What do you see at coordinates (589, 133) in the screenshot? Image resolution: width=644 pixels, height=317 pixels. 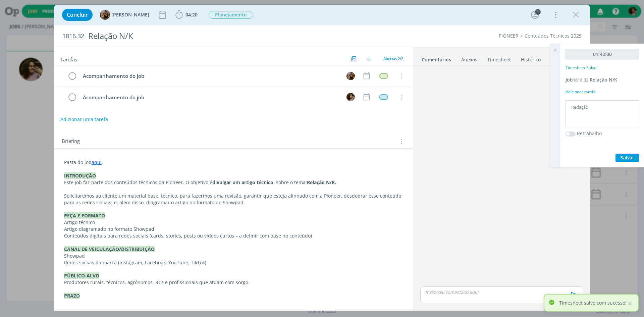 I see `label: Retrabalho` at bounding box center [589, 133].